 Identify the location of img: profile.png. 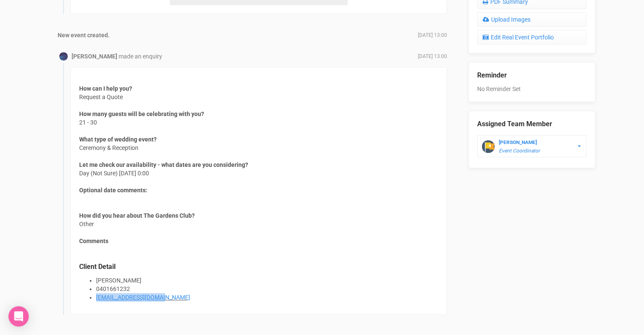
(488, 147).